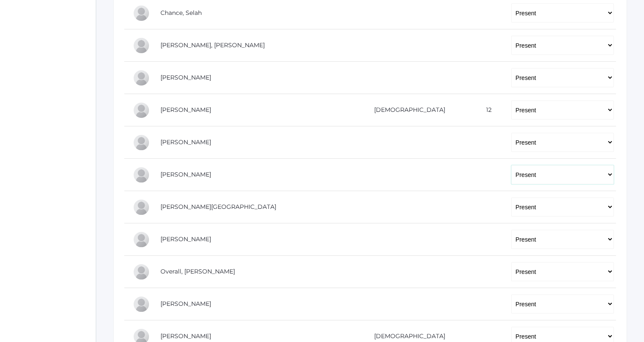 The height and width of the screenshot is (342, 644). I want to click on div: Rachel Hayton, so click(141, 143).